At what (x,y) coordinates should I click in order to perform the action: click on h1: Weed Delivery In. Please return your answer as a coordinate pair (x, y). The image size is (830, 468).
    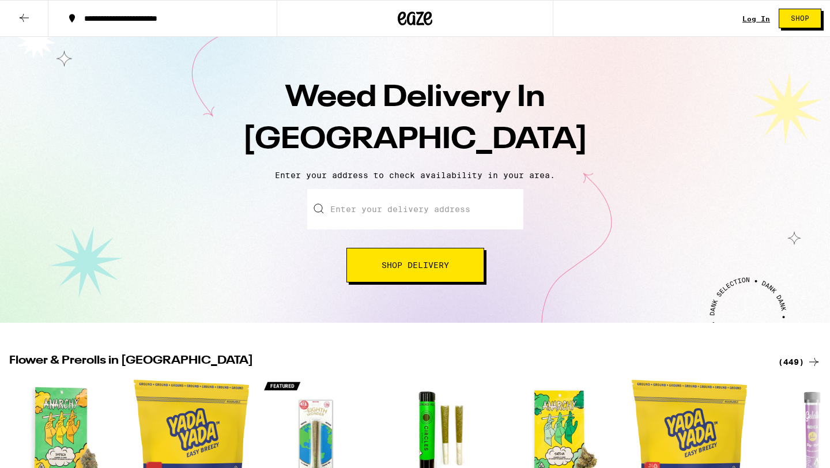
    Looking at the image, I should click on (415, 119).